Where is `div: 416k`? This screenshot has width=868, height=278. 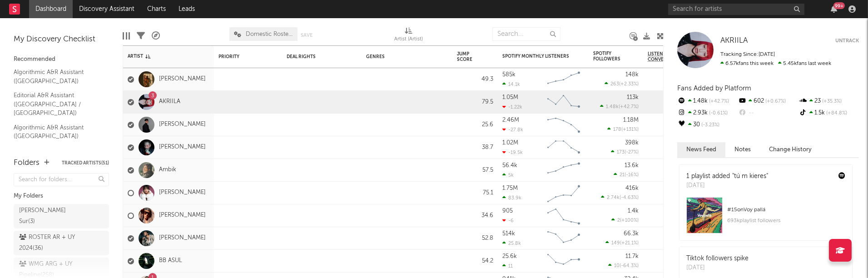 div: 416k is located at coordinates (631, 188).